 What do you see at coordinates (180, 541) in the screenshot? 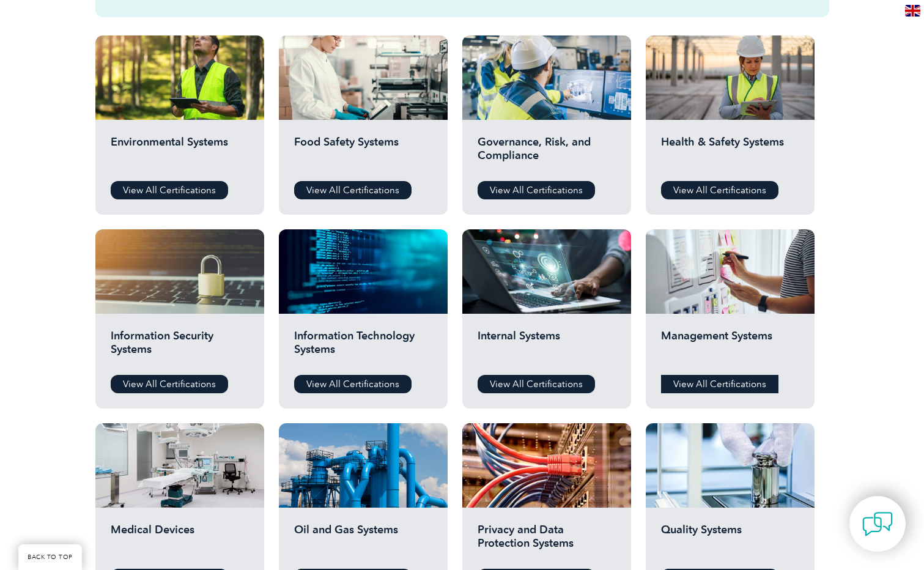
I see `h2: Medical Devices` at bounding box center [180, 541].